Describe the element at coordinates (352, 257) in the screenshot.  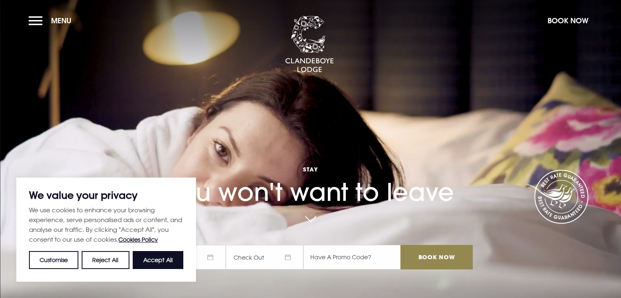
I see `input: Have A Promo Code?` at that location.